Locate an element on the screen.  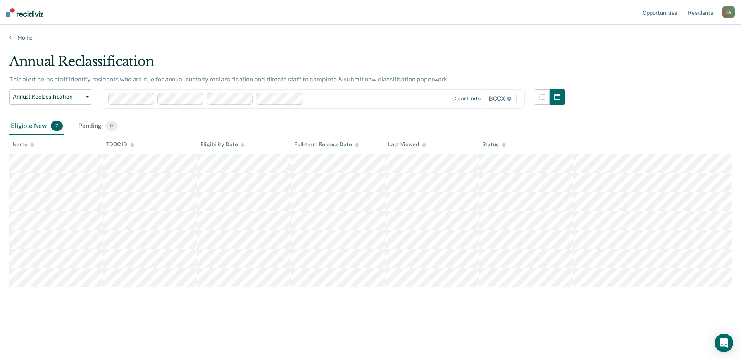
img: Recidiviz is located at coordinates (25, 12).